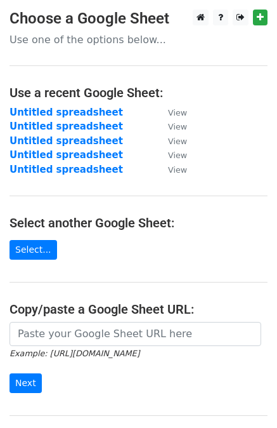  What do you see at coordinates (138, 93) in the screenshot?
I see `h4: Use a recent Google Sheet:` at bounding box center [138, 93].